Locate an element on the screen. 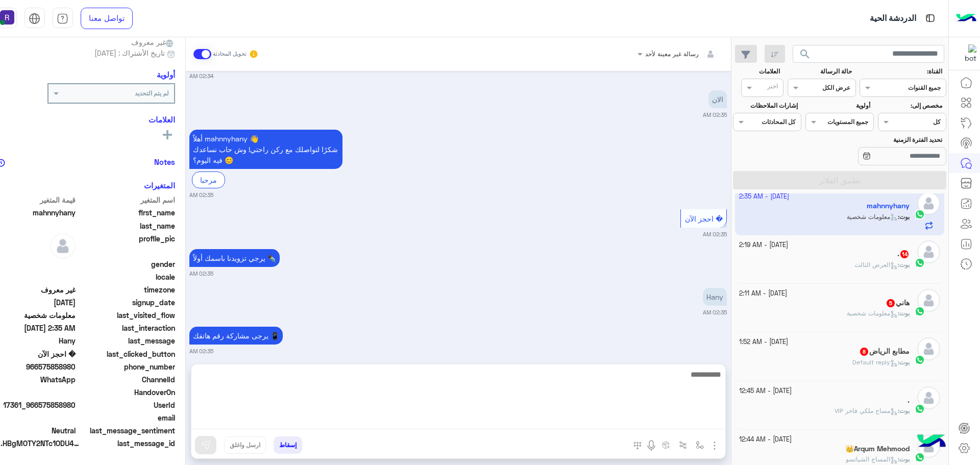 The image size is (980, 465). span: ChannelId is located at coordinates (126, 379).